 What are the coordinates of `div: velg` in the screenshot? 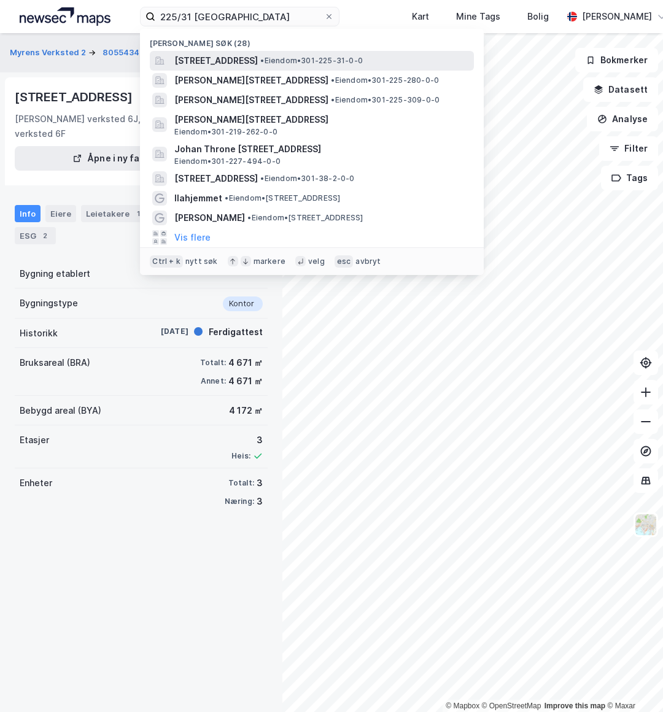 It's located at (316, 261).